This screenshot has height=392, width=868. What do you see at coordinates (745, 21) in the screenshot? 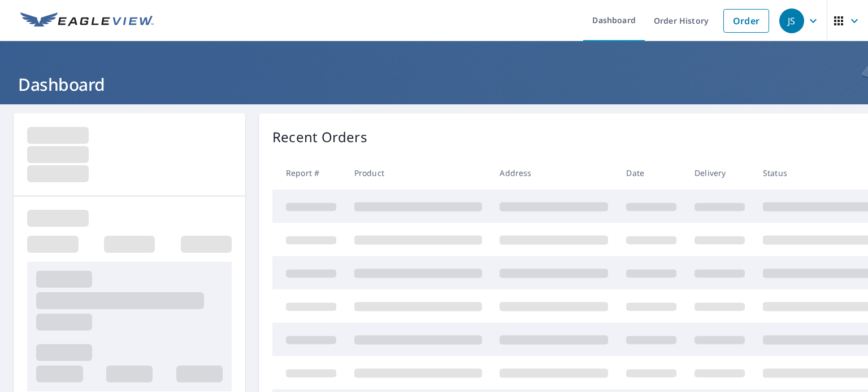
I see `a: Order` at bounding box center [745, 21].